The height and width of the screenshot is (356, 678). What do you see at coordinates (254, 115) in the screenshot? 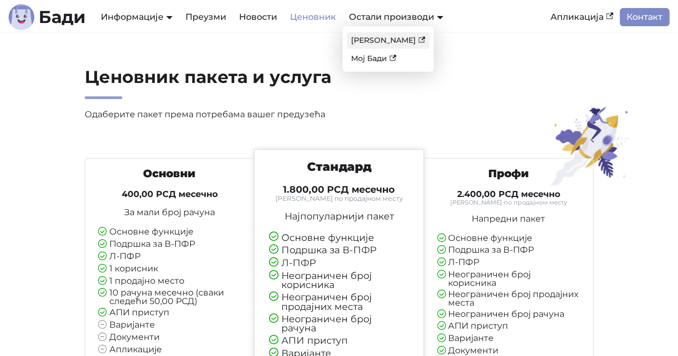
I see `p: Одаберите пакет према потребама вашег предузећа` at bounding box center [254, 115].